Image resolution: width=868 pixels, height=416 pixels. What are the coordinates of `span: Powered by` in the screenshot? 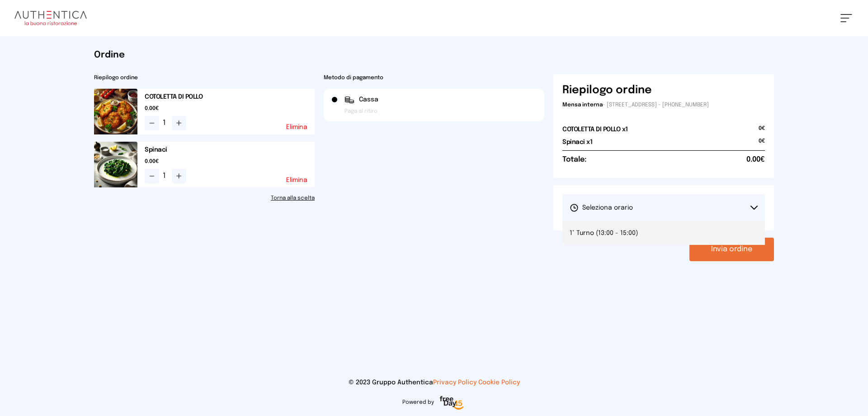 It's located at (418, 402).